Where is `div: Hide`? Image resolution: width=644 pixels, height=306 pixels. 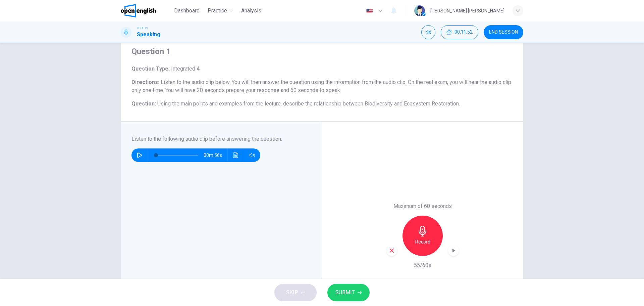
div: Hide is located at coordinates (460, 32).